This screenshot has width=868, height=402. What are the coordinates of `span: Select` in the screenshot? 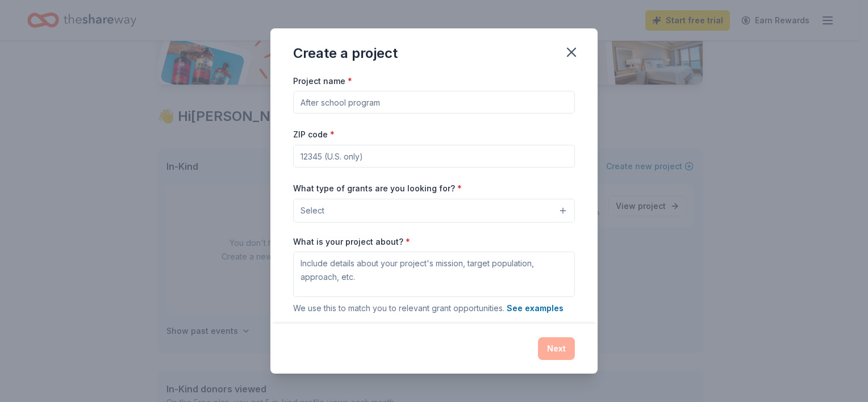 It's located at (313, 210).